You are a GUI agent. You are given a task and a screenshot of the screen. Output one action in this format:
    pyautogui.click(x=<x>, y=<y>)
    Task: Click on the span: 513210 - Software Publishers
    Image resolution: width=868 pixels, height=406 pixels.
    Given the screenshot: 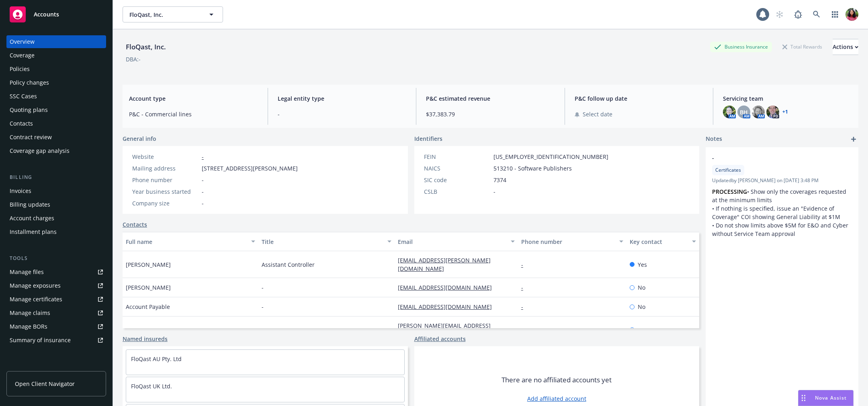 What is the action you would take?
    pyautogui.click(x=533, y=169)
    